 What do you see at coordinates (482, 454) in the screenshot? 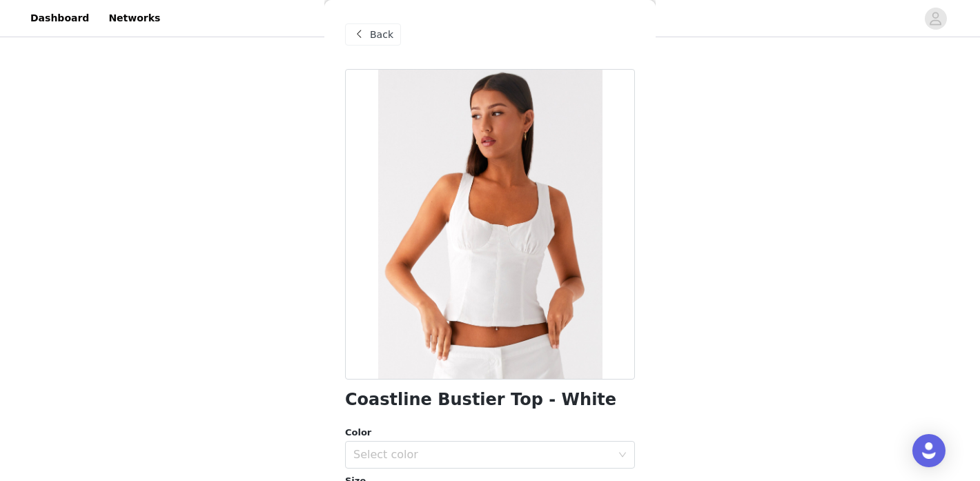
I see `div: Select color` at bounding box center [482, 454].